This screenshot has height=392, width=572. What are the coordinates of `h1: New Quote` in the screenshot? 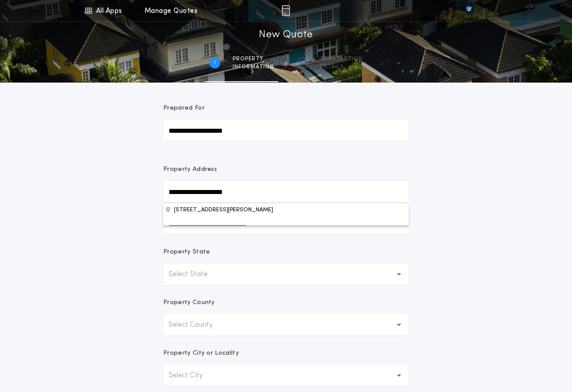 It's located at (286, 35).